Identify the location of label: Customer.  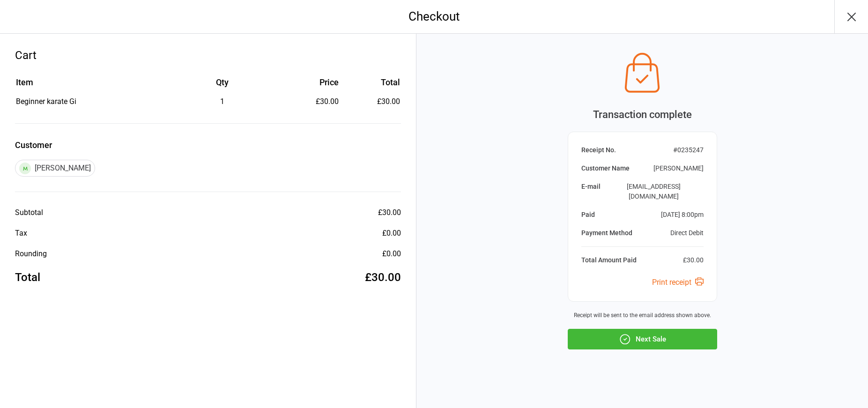
(208, 145).